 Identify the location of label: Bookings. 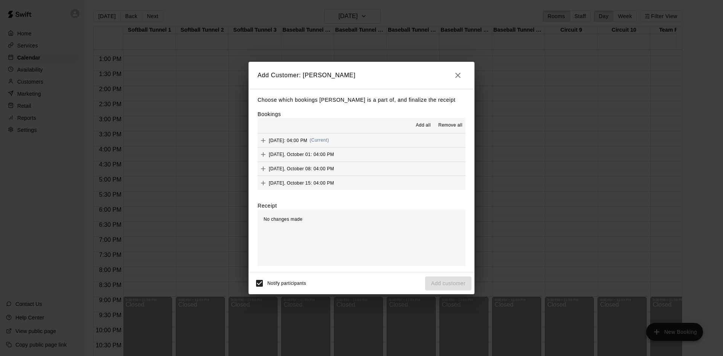
(269, 114).